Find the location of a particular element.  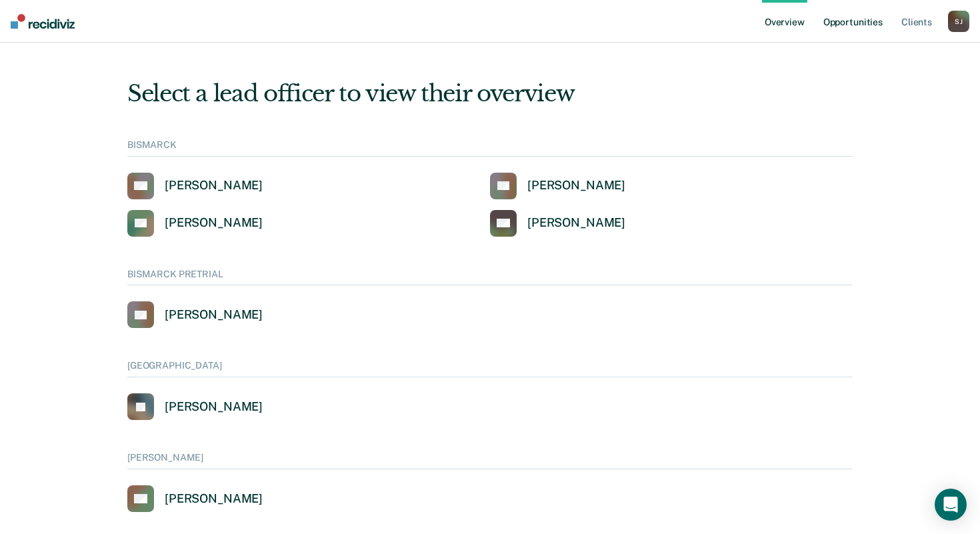

div: Select a lead officer to view their overview is located at coordinates (490, 94).